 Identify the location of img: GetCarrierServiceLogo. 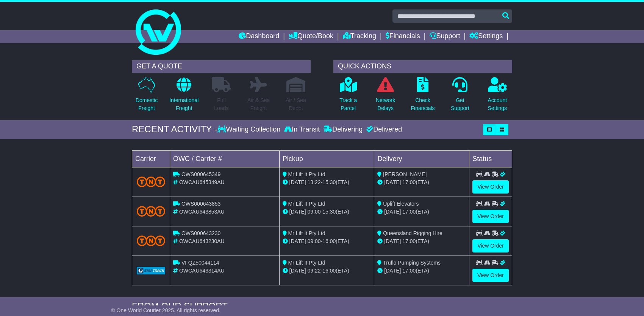
(151, 271).